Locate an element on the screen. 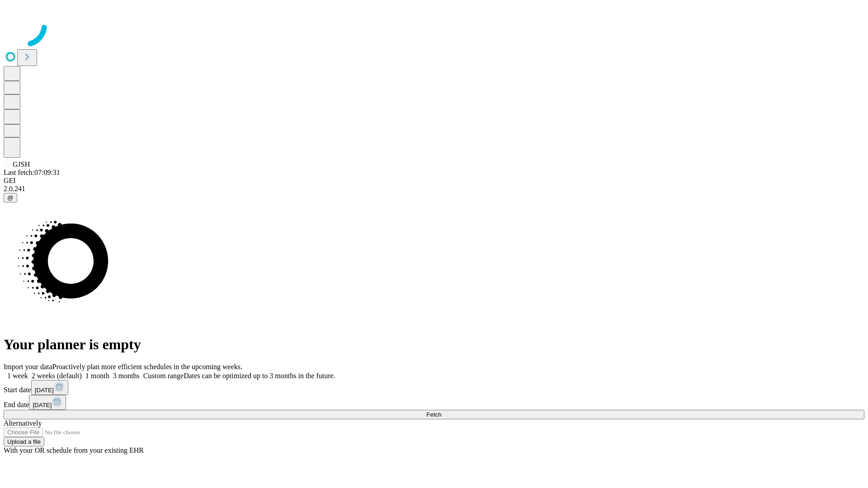  div: 2.0.241 is located at coordinates (434, 189).